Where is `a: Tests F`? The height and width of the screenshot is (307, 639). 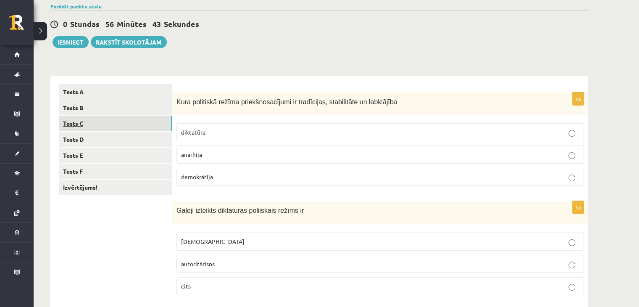 a: Tests F is located at coordinates (115, 171).